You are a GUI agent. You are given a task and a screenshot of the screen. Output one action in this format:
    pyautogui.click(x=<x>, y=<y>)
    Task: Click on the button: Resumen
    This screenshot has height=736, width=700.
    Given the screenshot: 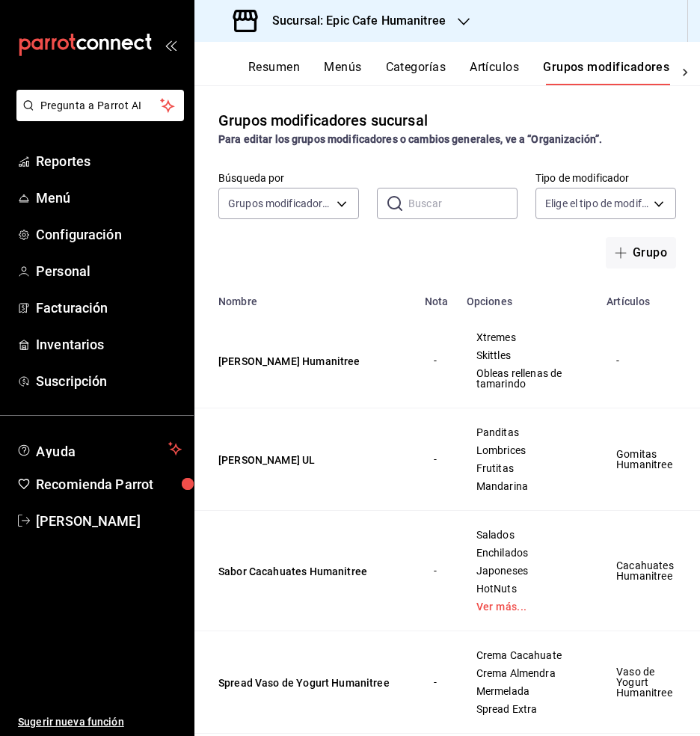 What is the action you would take?
    pyautogui.click(x=274, y=73)
    